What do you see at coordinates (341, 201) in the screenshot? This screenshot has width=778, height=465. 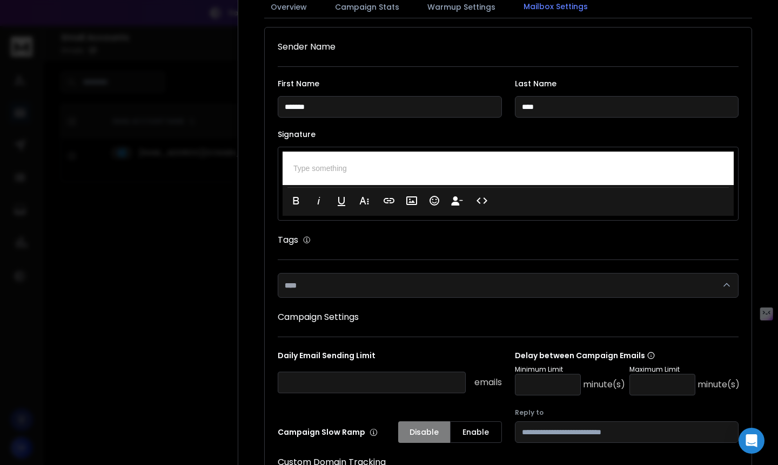 I see `button: Underline (⌘U)` at bounding box center [341, 201].